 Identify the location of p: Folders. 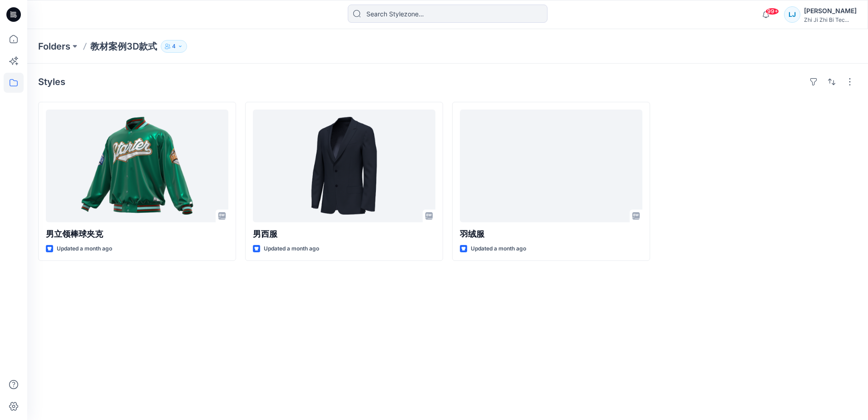
(54, 46).